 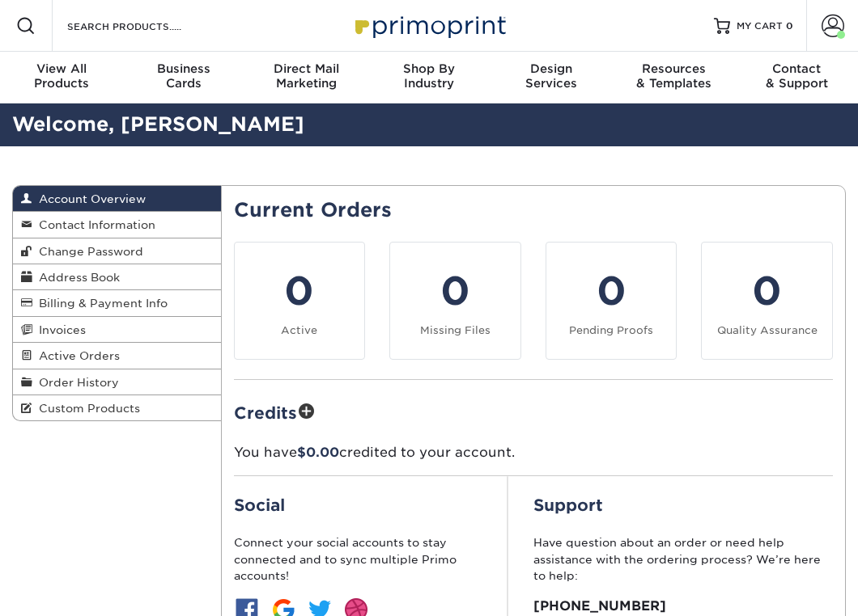 I want to click on span: Resources, so click(x=673, y=69).